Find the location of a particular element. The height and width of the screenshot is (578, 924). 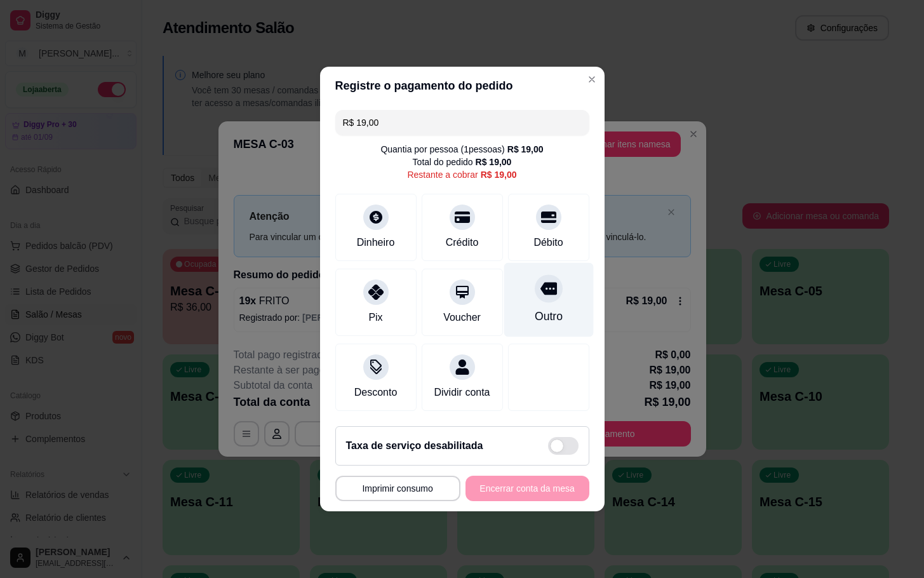

button: Close is located at coordinates (592, 80).